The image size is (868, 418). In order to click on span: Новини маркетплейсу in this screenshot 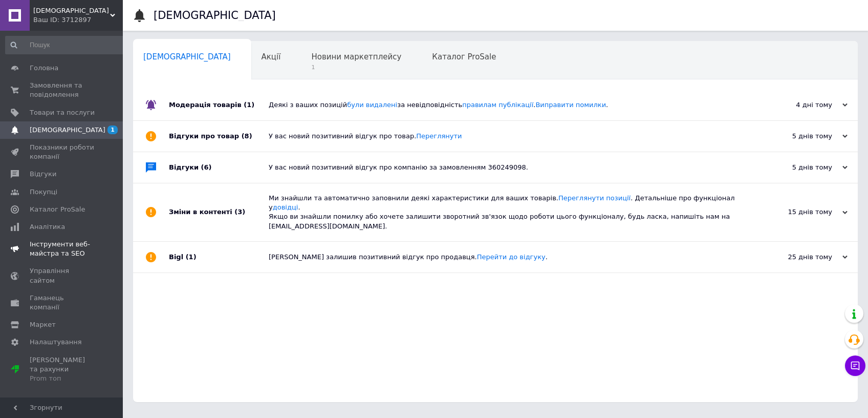, I will do `click(356, 57)`.